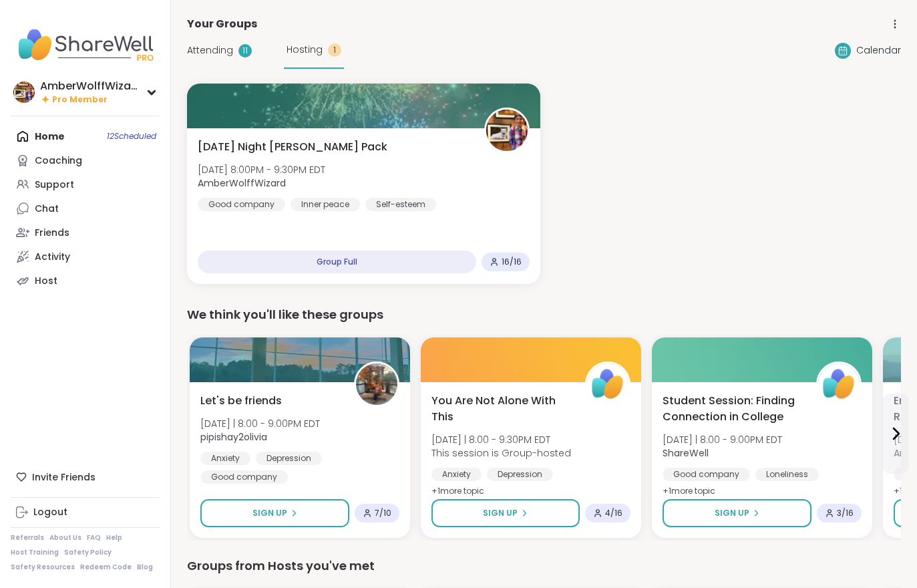 This screenshot has height=588, width=917. What do you see at coordinates (210, 50) in the screenshot?
I see `span: Attending` at bounding box center [210, 50].